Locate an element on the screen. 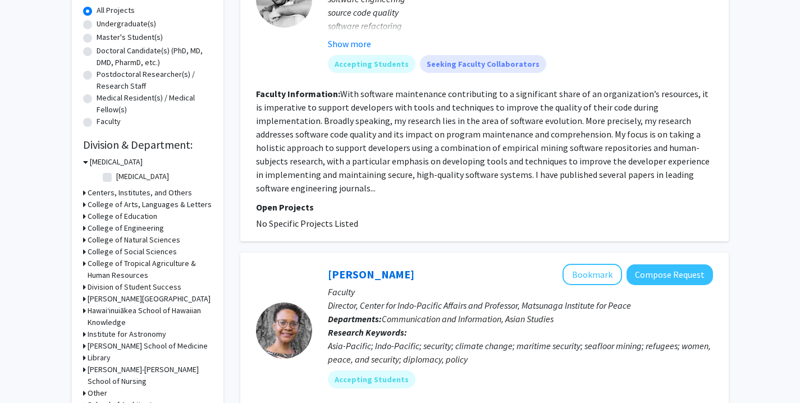  b: Departments: is located at coordinates (355, 319).